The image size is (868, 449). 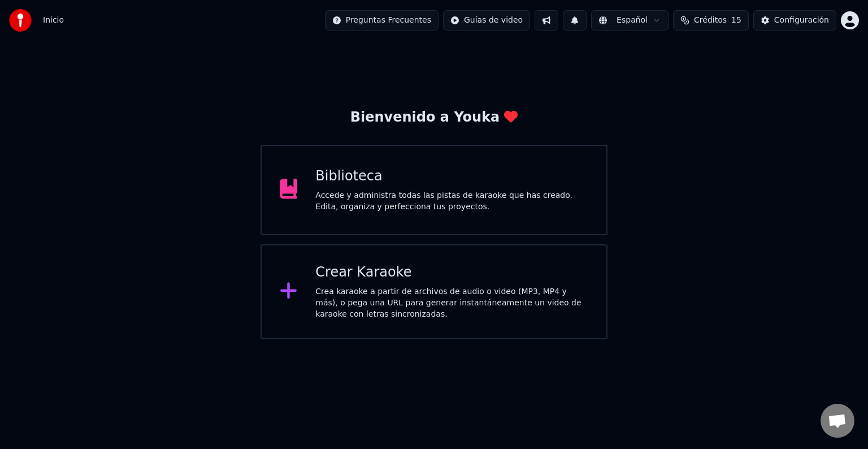 What do you see at coordinates (381, 20) in the screenshot?
I see `button: Preguntas Frecuentes` at bounding box center [381, 20].